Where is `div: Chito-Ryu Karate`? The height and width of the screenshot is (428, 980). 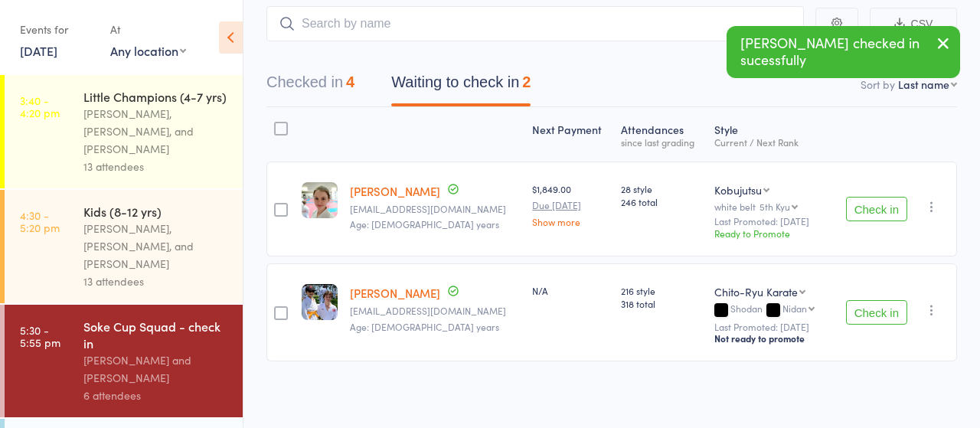
div: Chito-Ryu Karate is located at coordinates (756, 292).